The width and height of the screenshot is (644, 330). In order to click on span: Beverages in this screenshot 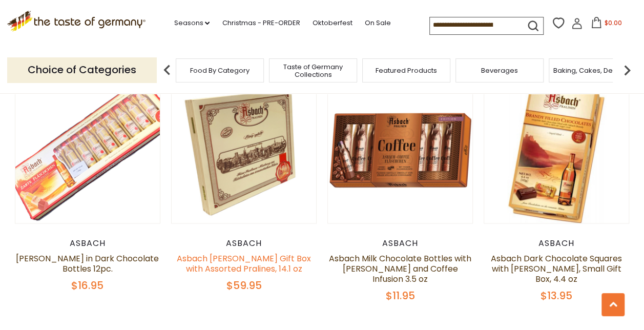, I will do `click(499, 70)`.